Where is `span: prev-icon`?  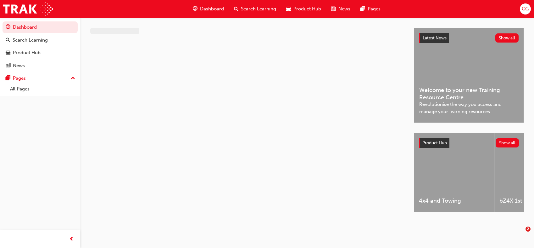
span: prev-icon is located at coordinates (71, 239).